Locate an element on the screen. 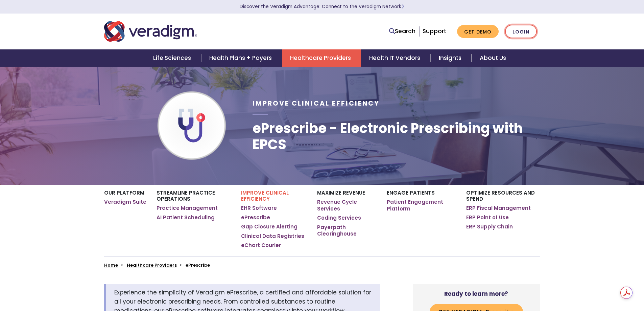 The image size is (644, 311). a: Coding Services is located at coordinates (339, 218).